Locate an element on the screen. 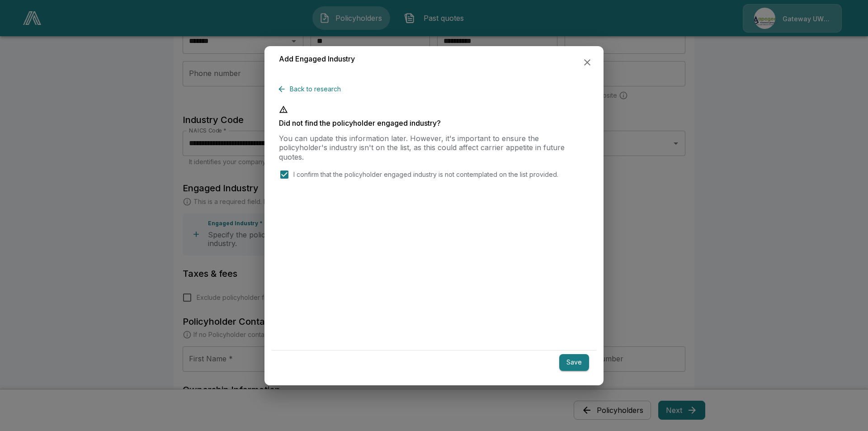  p: I confirm that the policyholder engaged industry is not contemplated on the list provided. is located at coordinates (426, 174).